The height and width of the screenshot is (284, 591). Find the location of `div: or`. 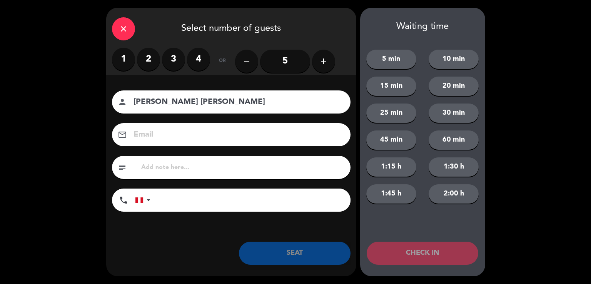

div: or is located at coordinates (222, 61).